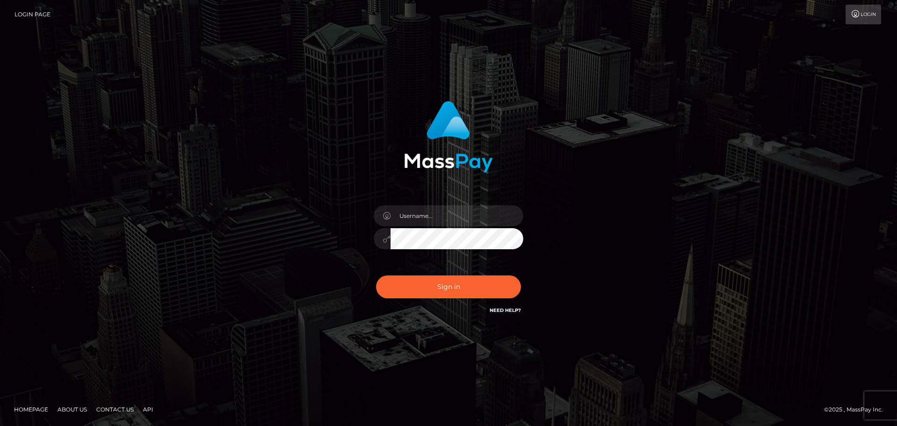  I want to click on img: MassPay Login, so click(449, 136).